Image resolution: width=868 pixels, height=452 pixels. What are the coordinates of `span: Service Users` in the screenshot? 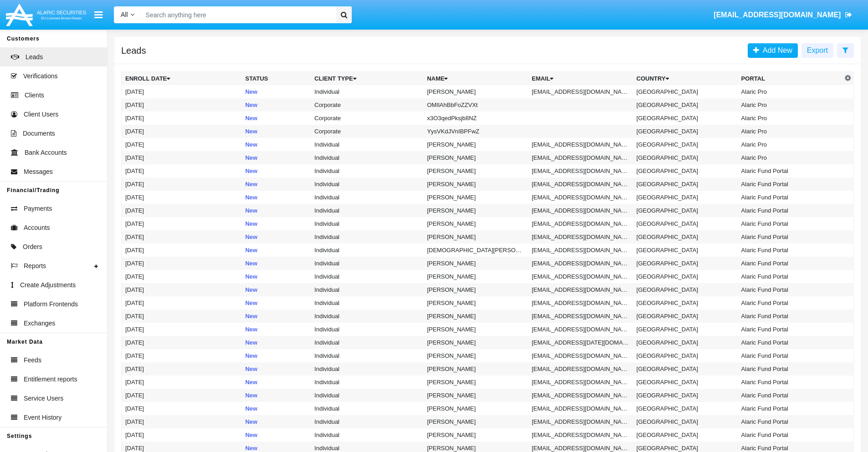 It's located at (44, 399).